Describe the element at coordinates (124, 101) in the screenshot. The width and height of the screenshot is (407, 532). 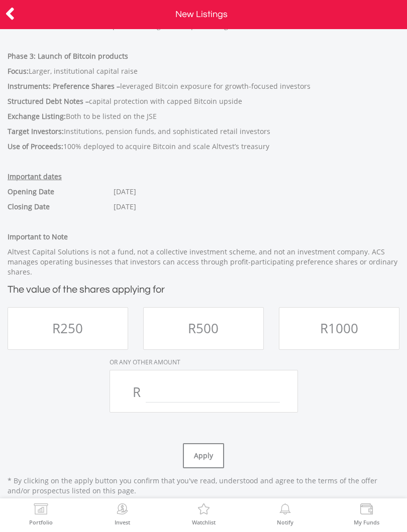
I see `span: capital protection with capped Bitcoin upside` at that location.